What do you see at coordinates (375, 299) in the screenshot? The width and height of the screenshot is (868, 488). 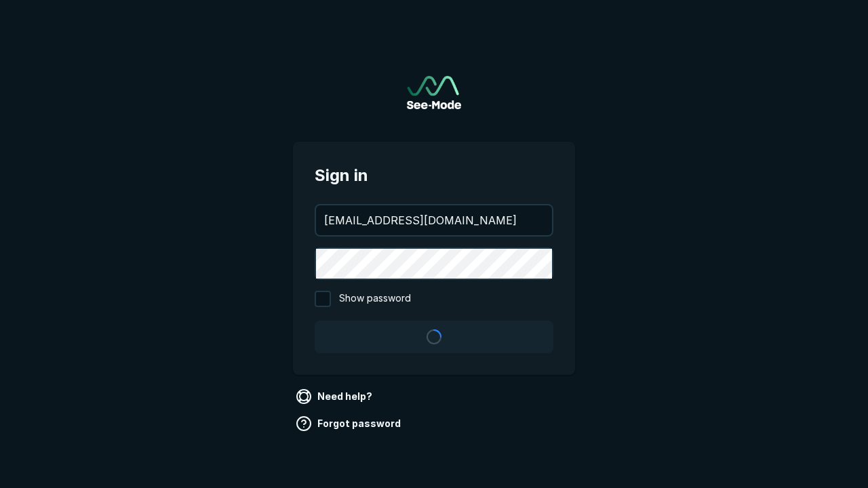 I see `span: Show password` at bounding box center [375, 299].